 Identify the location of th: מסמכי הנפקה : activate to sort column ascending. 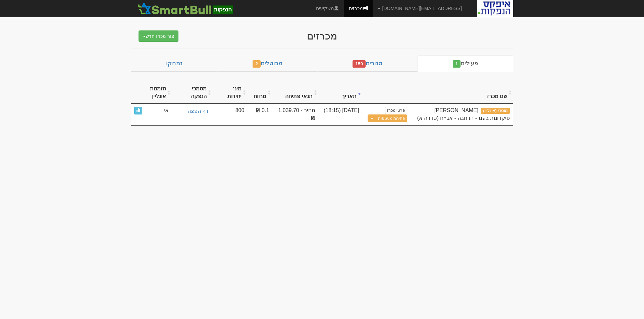
(192, 92).